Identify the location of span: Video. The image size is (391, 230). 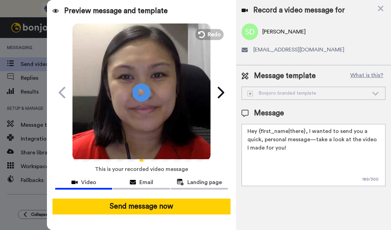
(89, 182).